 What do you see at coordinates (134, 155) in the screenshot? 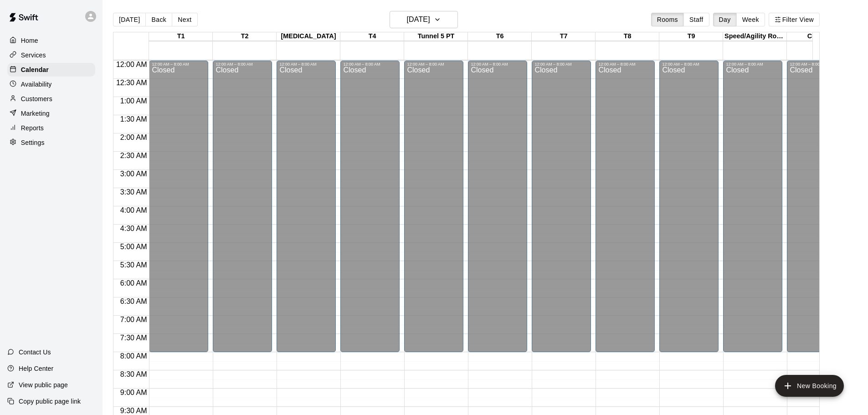
I see `span: 2:30 AM` at bounding box center [134, 155].